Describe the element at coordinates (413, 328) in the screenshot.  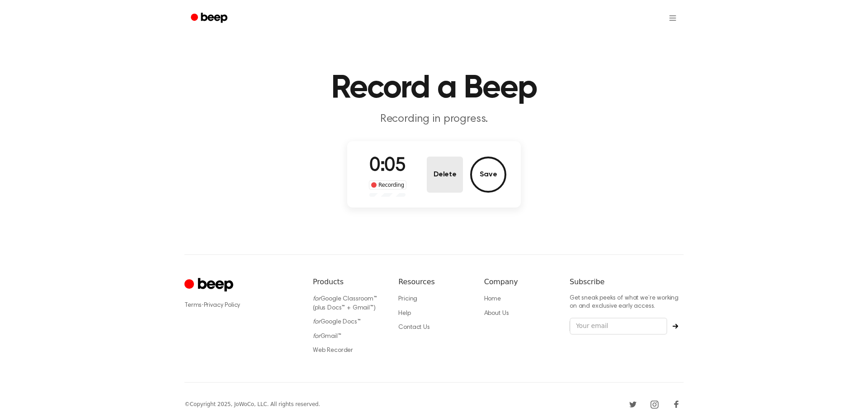
I see `a: Contact Us` at that location.